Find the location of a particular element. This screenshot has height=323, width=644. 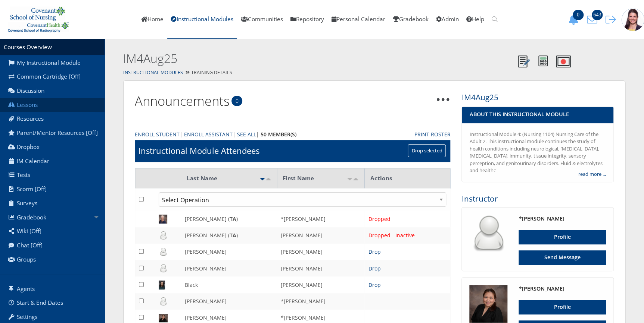

img: asc.png is located at coordinates (350, 179).